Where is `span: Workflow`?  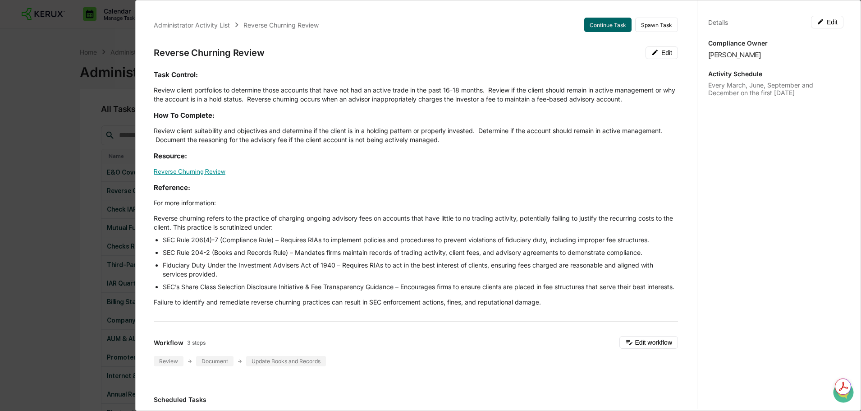
span: Workflow is located at coordinates (169, 342).